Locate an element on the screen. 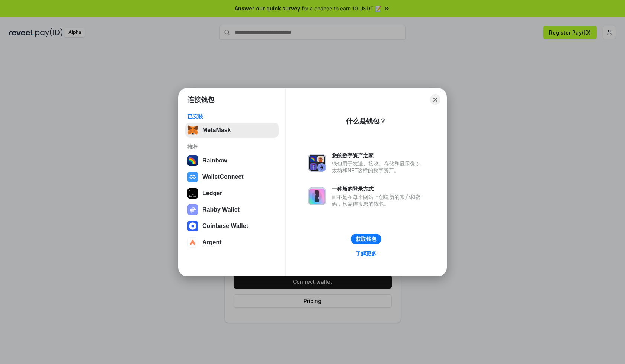  div: Ledger is located at coordinates (212, 193).